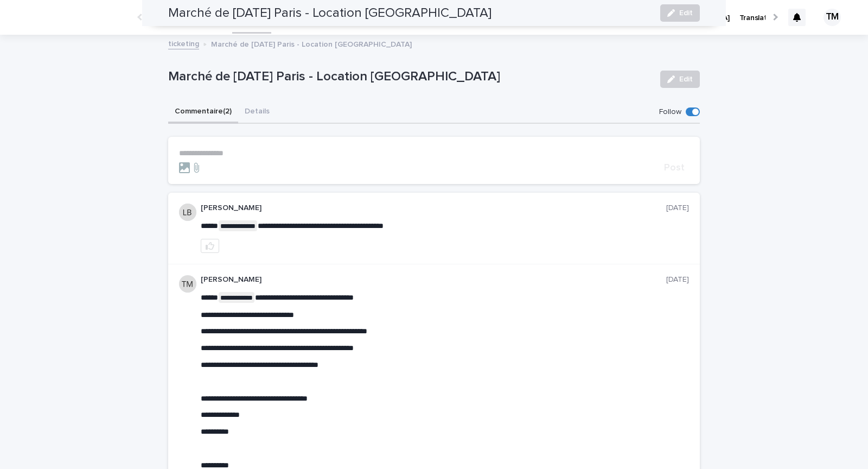 The width and height of the screenshot is (868, 469). Describe the element at coordinates (832, 17) in the screenshot. I see `div: TM` at that location.